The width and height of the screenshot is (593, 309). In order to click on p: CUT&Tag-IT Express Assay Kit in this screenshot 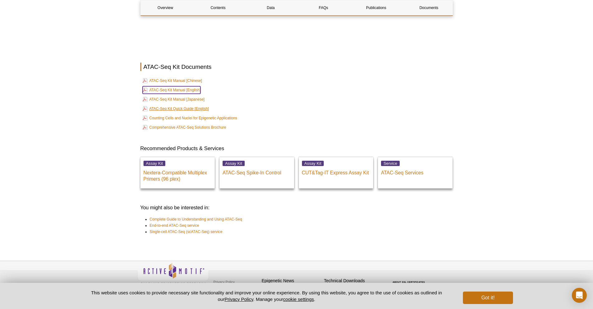, I will do `click(336, 171)`.